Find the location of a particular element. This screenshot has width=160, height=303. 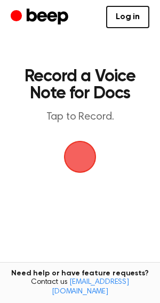

span: Contact us is located at coordinates (80, 287).